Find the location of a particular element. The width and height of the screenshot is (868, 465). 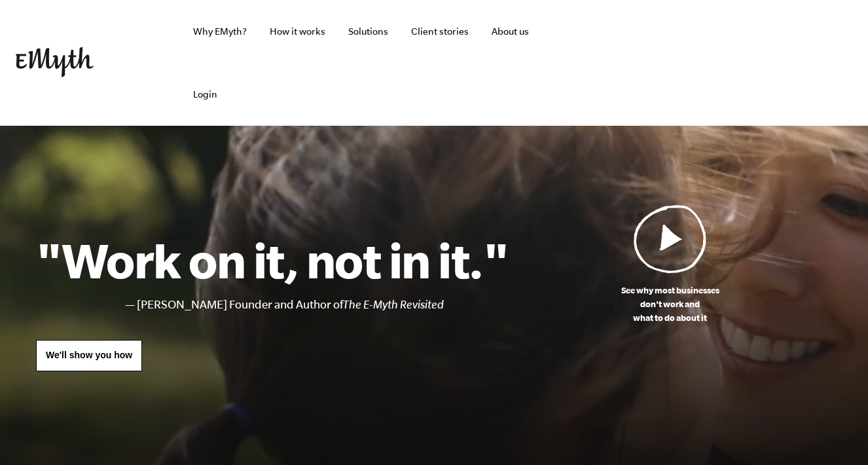

img: EMyth is located at coordinates (54, 62).